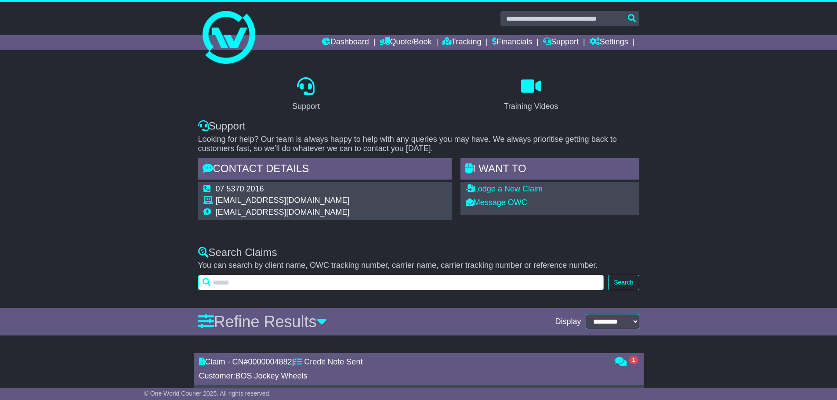 This screenshot has width=837, height=400. What do you see at coordinates (512, 43) in the screenshot?
I see `a: Financials` at bounding box center [512, 43].